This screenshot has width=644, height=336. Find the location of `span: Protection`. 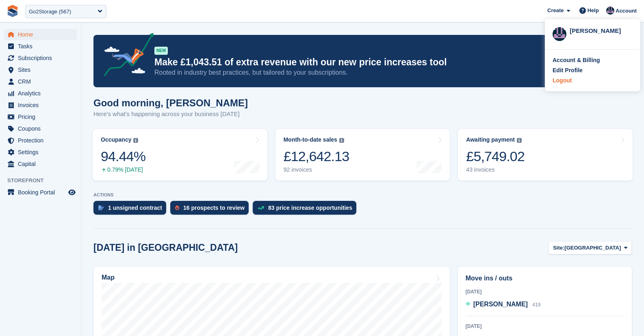

span: Protection is located at coordinates (42, 140).